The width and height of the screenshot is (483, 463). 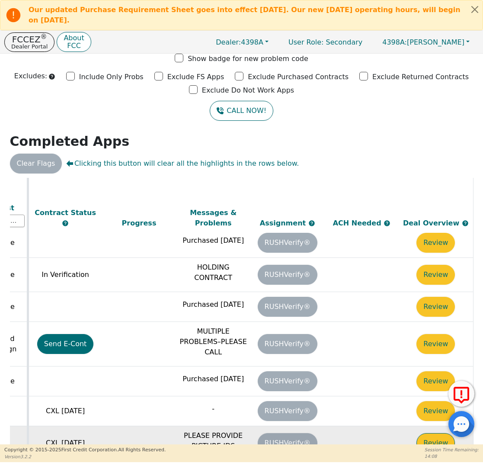 What do you see at coordinates (242, 42) in the screenshot?
I see `button: Dealer:4398A` at bounding box center [242, 42].